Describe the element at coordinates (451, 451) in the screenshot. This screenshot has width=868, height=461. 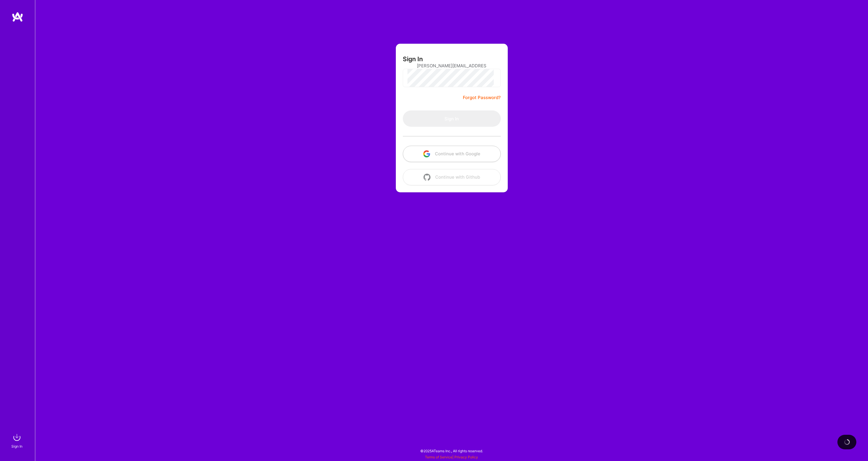
I see `div: © 2025 ATeams Inc., All rights reserved.` at that location.